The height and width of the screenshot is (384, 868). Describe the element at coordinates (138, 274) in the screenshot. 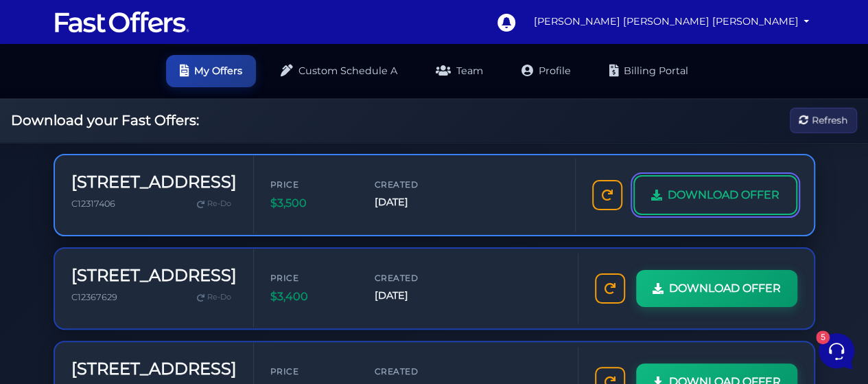

I see `button: 5Messages` at that location.